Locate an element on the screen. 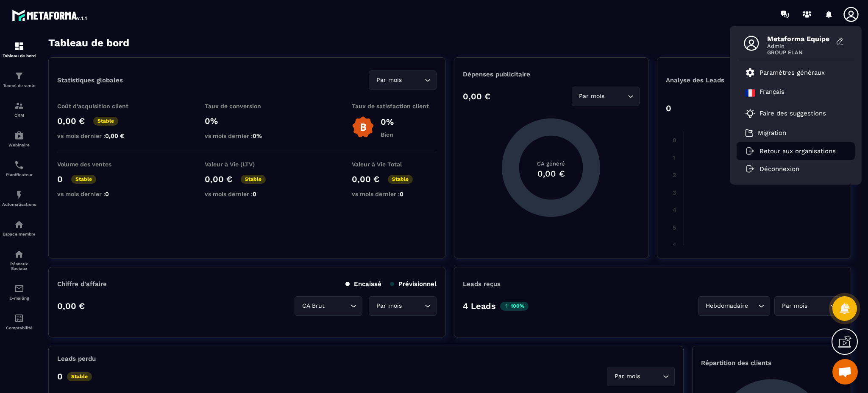 The width and height of the screenshot is (868, 393). p: Répartition des clients is located at coordinates (772, 363).